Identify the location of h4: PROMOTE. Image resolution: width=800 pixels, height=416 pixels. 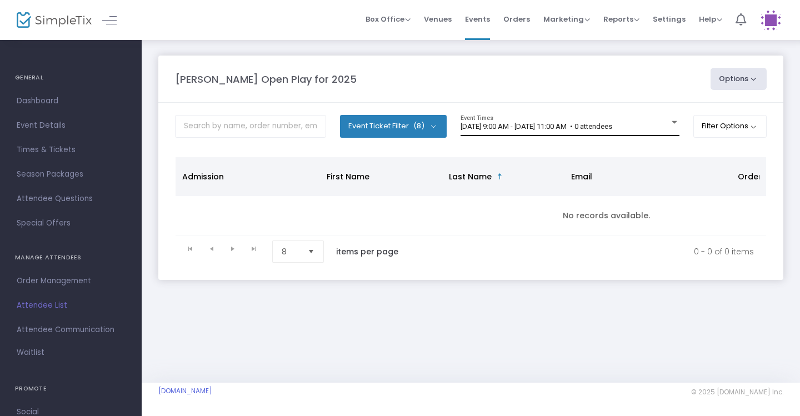
(71, 389).